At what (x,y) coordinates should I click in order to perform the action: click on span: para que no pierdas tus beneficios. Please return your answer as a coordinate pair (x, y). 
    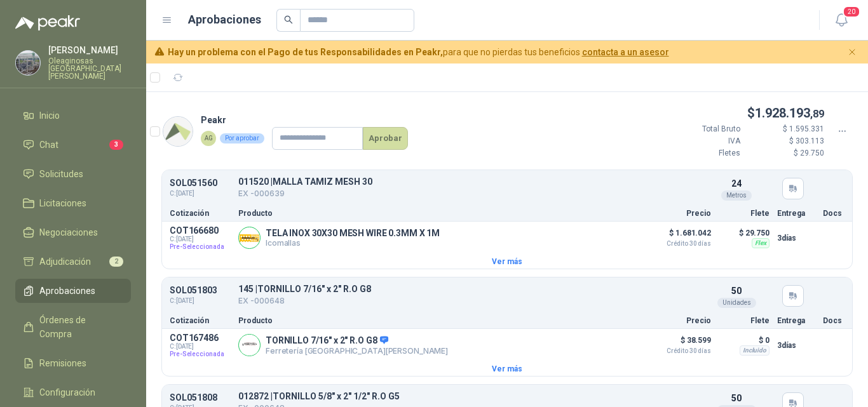
    Looking at the image, I should click on (418, 52).